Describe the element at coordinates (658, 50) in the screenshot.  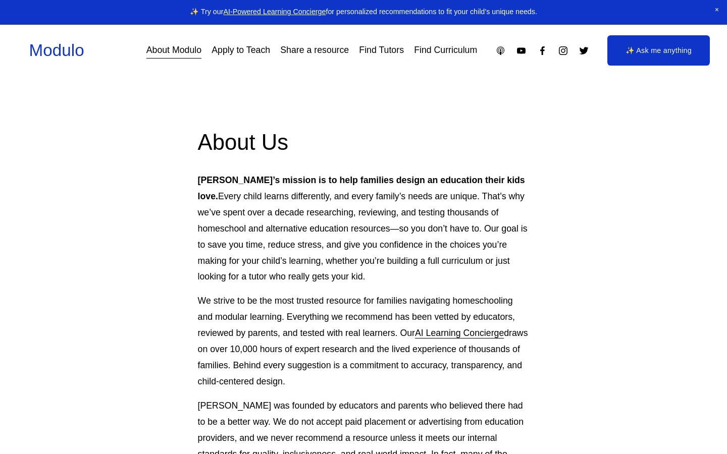
I see `a: ✨ Ask me anything` at that location.